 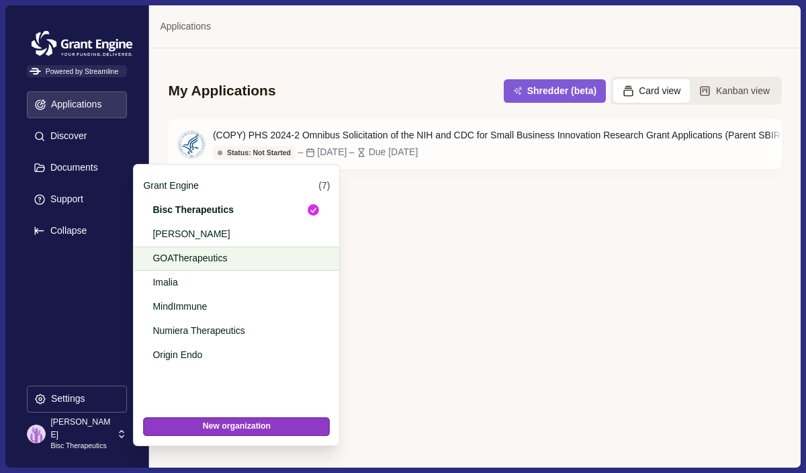 What do you see at coordinates (234, 306) in the screenshot?
I see `p: MindImmune` at bounding box center [234, 306].